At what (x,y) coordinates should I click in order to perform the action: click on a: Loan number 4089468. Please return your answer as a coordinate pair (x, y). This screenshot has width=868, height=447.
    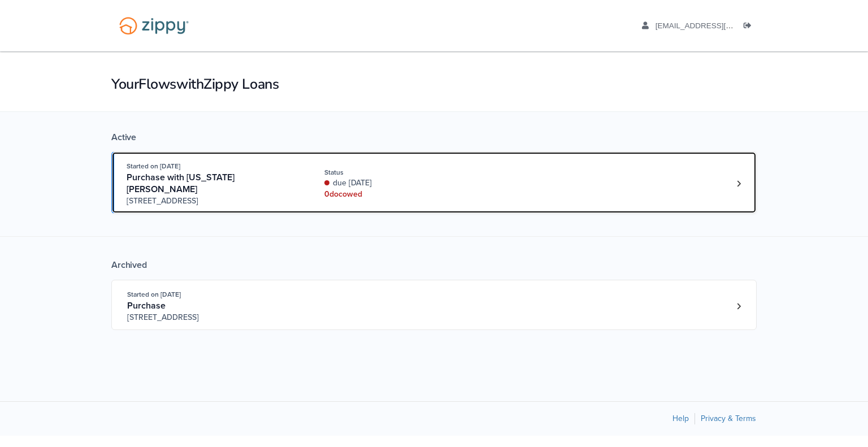
    Looking at the image, I should click on (739, 306).